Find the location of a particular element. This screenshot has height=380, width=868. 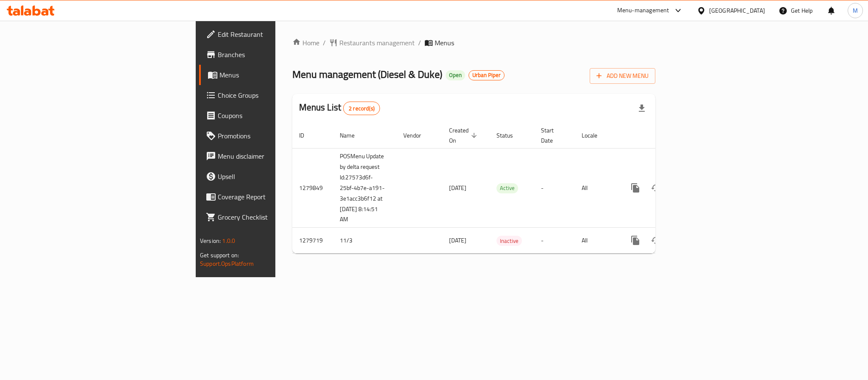

button: Add New Menu is located at coordinates (622, 76).